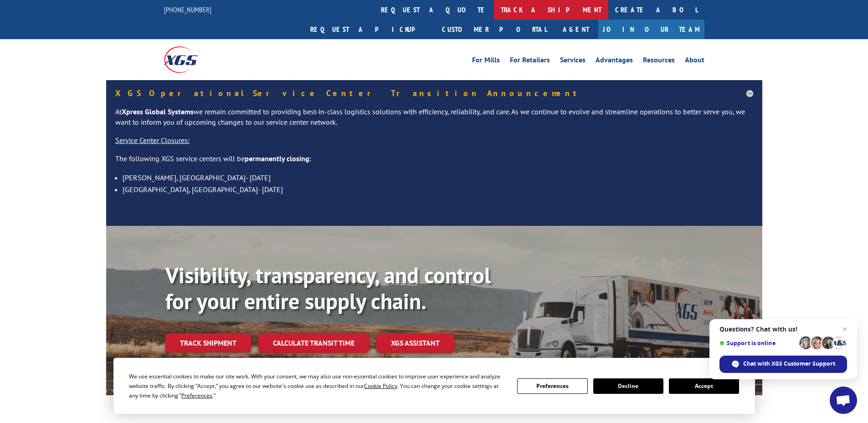  What do you see at coordinates (328, 288) in the screenshot?
I see `b: Visibility, transparency, and control for your entire supply chain.` at bounding box center [328, 288].